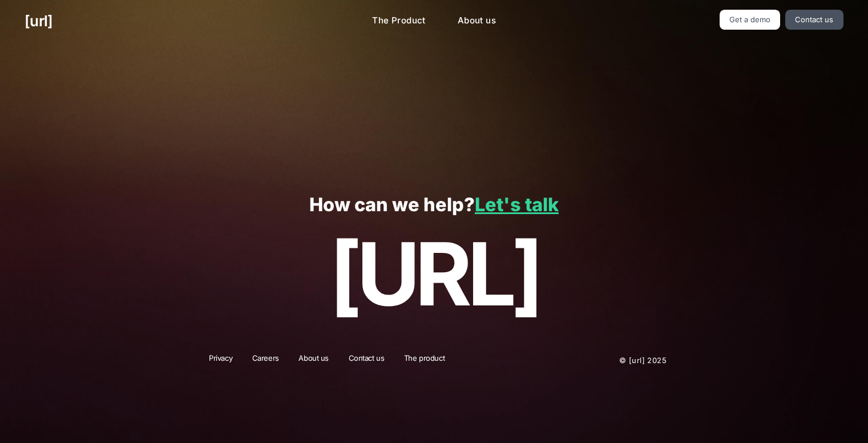 This screenshot has height=443, width=868. Describe the element at coordinates (424, 361) in the screenshot. I see `a: The product` at that location.